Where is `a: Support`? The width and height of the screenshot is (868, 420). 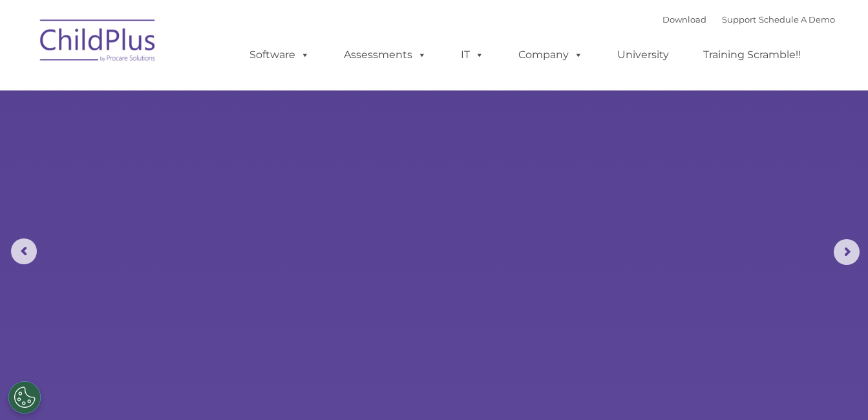
a: Support is located at coordinates (738, 20).